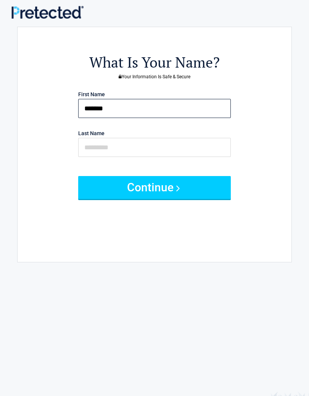 The height and width of the screenshot is (396, 309). What do you see at coordinates (155, 62) in the screenshot?
I see `h2: What Is Your Name?` at bounding box center [155, 62].